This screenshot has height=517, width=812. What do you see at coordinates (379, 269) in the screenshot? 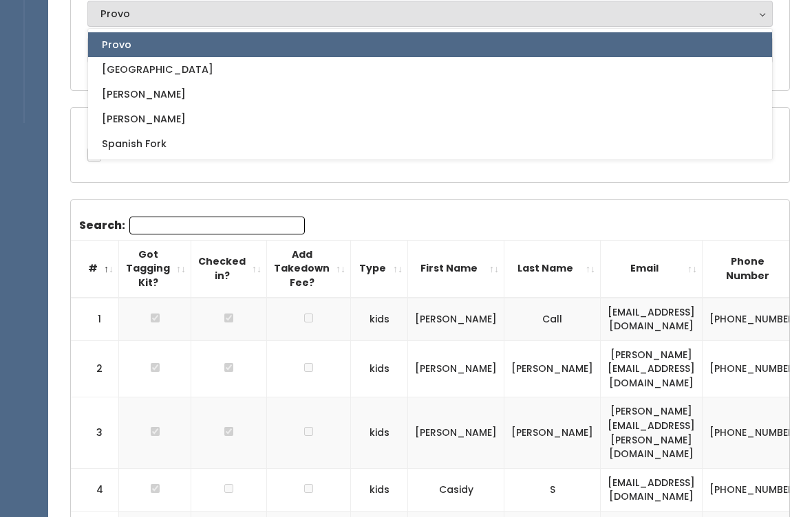
I see `th: Type: activate to sort column ascending` at bounding box center [379, 269].